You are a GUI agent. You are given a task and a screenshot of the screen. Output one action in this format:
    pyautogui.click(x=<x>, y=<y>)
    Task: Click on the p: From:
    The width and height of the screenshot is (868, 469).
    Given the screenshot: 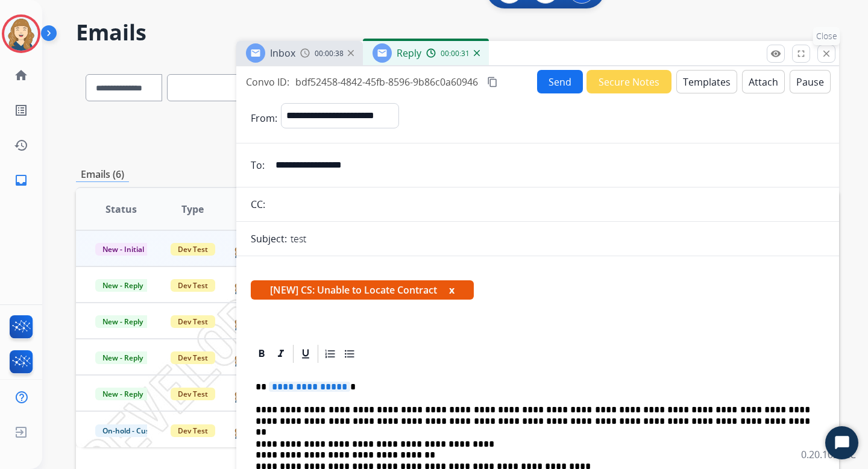 What is the action you would take?
    pyautogui.click(x=264, y=118)
    